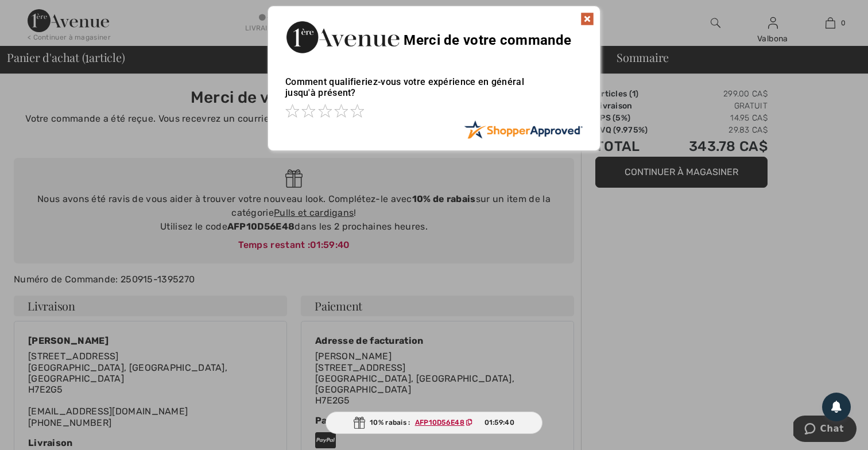  Describe the element at coordinates (359, 422) in the screenshot. I see `img: Gift.svg` at that location.